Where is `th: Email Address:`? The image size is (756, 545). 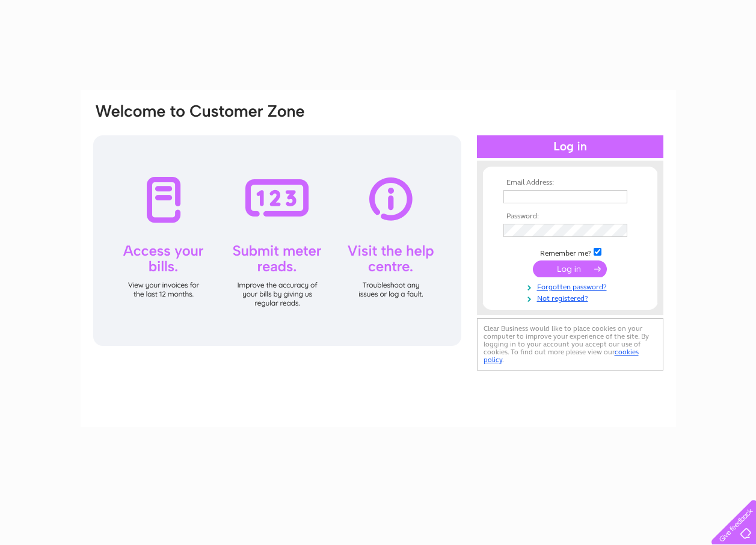
th: Email Address: is located at coordinates (570, 183).